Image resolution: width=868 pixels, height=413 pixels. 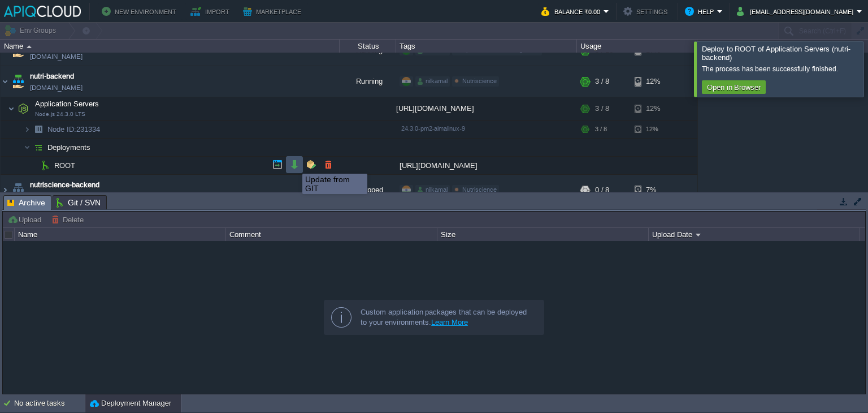 I want to click on div: Comment, so click(x=332, y=234).